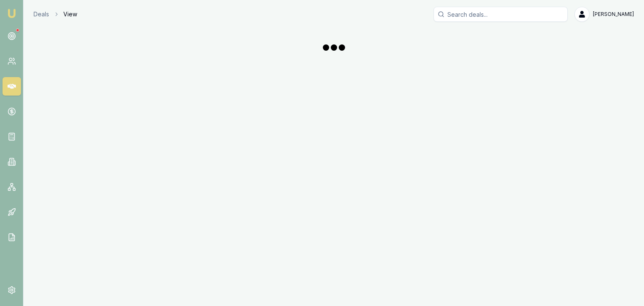 This screenshot has width=644, height=306. What do you see at coordinates (70, 14) in the screenshot?
I see `span: View` at bounding box center [70, 14].